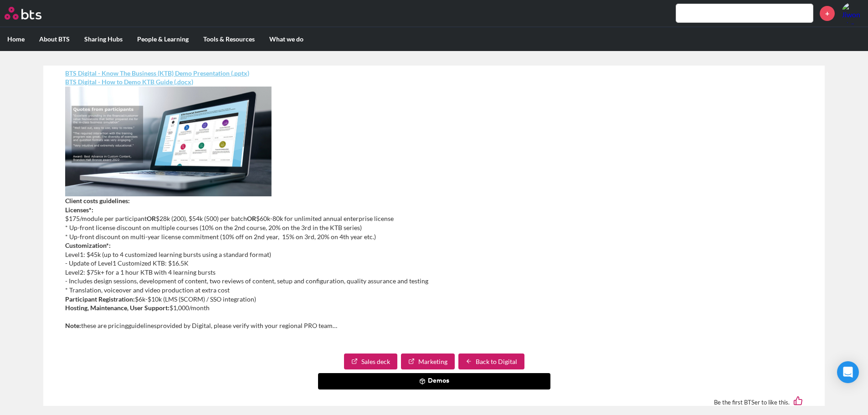  I want to click on a: BTS Digital - How to Demo KTB Guide (.docx), so click(129, 82).